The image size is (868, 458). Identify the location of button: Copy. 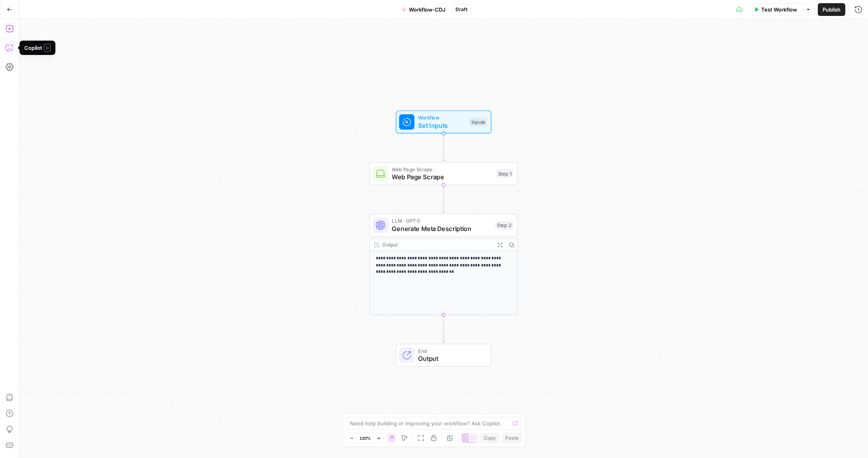
(490, 438).